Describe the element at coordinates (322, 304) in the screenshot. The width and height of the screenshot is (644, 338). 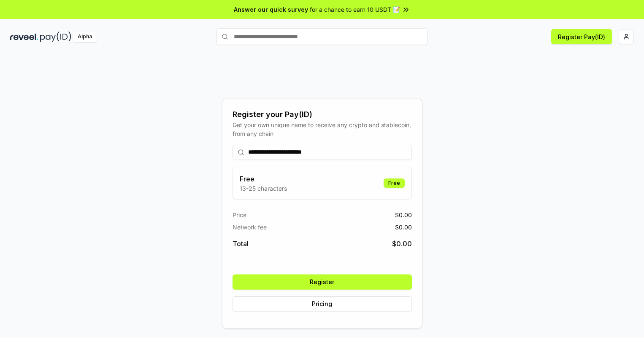
I see `button: Pricing` at that location.